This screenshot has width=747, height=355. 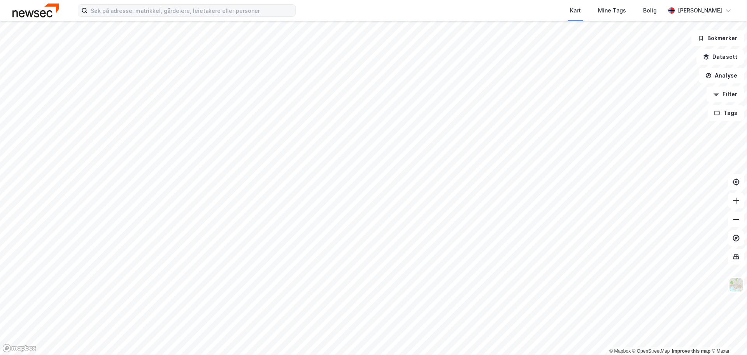 What do you see at coordinates (728, 336) in the screenshot?
I see `div: Chat Widget` at bounding box center [728, 336].